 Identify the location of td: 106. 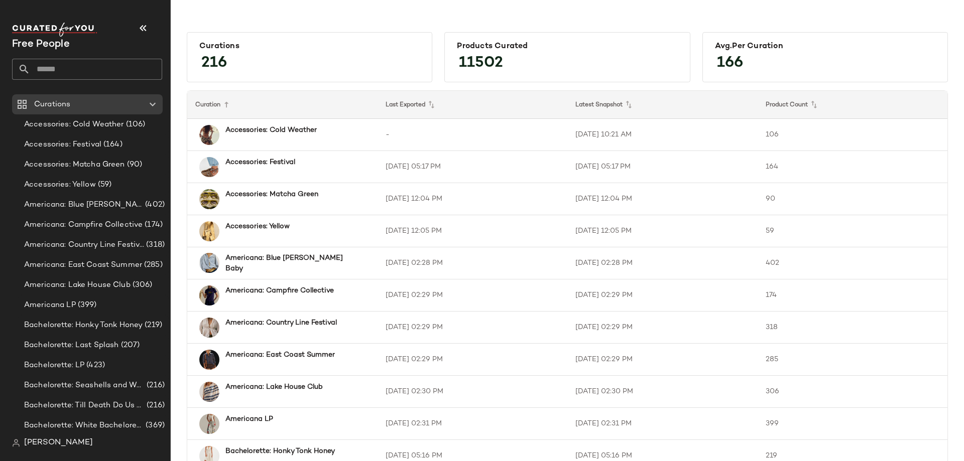
(853, 135).